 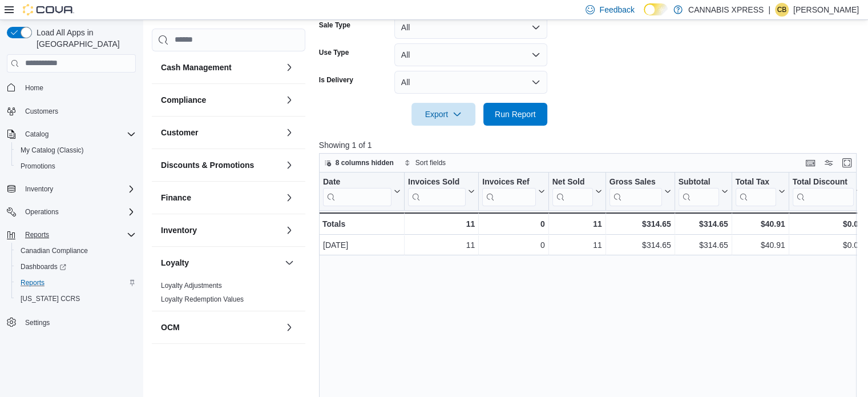 What do you see at coordinates (72, 111) in the screenshot?
I see `button: Customers` at bounding box center [72, 111].